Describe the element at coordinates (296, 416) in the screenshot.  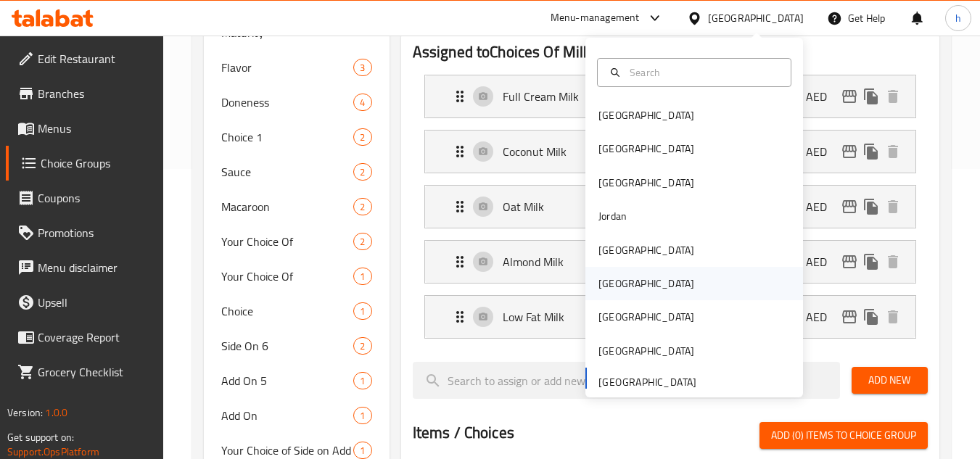
I see `div: Add On1` at that location.